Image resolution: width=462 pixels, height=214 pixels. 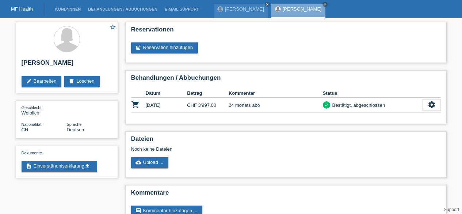 I want to click on span: Geschlecht, so click(x=31, y=107).